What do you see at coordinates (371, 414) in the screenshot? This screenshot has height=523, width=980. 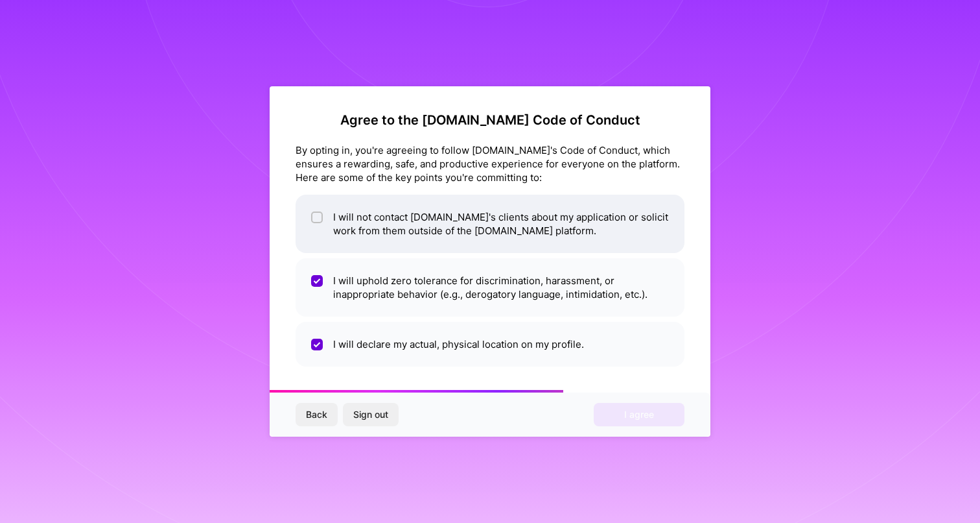 I see `button: Sign out` at bounding box center [371, 414].